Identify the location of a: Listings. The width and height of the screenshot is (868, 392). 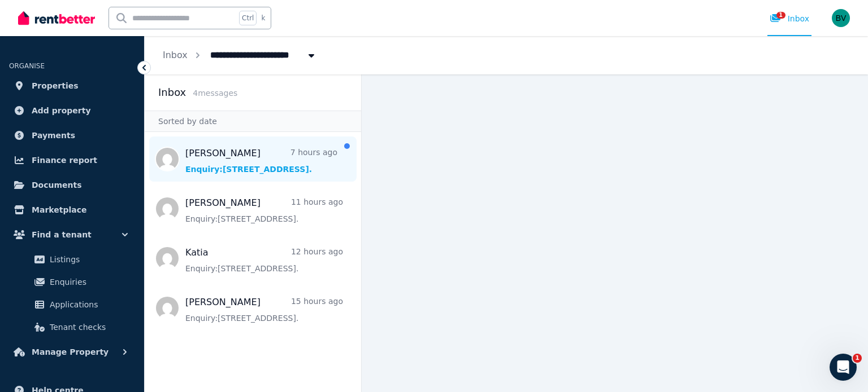
(72, 260).